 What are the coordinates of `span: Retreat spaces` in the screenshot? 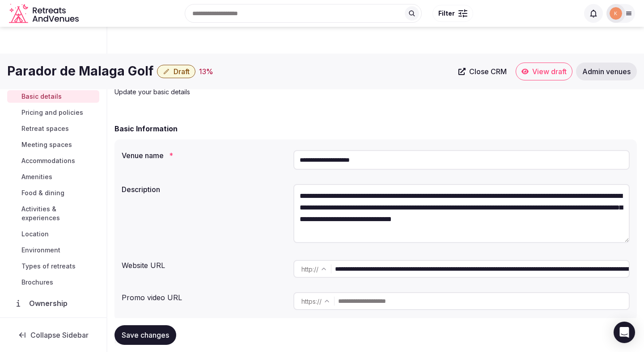 It's located at (45, 129).